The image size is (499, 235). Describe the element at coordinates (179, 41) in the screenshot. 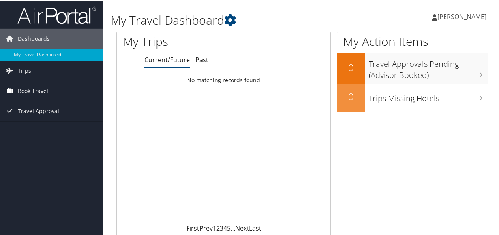

I see `h1: My Trips` at that location.